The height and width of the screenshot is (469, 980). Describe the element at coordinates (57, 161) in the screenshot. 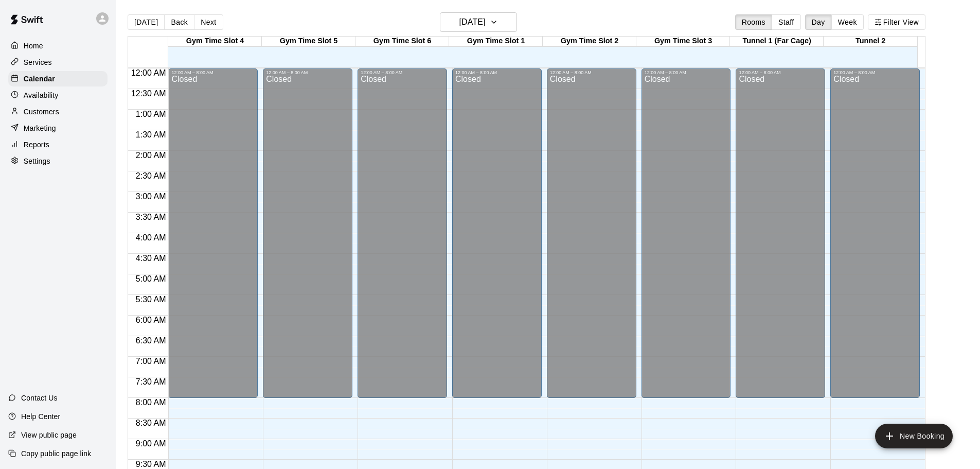

I see `div: Settings` at that location.